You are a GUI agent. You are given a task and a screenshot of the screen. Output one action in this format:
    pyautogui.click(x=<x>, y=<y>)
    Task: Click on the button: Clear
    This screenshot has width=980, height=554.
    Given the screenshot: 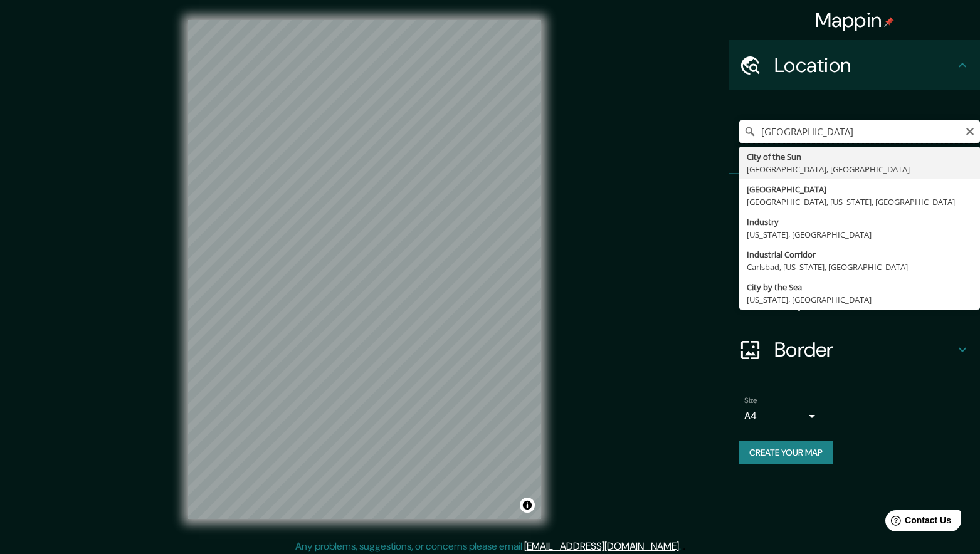 What is the action you would take?
    pyautogui.click(x=970, y=131)
    